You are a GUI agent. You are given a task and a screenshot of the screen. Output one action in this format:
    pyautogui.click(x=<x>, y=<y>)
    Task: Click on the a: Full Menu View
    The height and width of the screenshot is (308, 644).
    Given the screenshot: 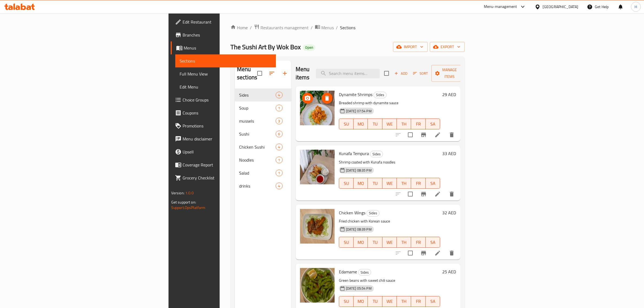 What is the action you would take?
    pyautogui.click(x=226, y=74)
    